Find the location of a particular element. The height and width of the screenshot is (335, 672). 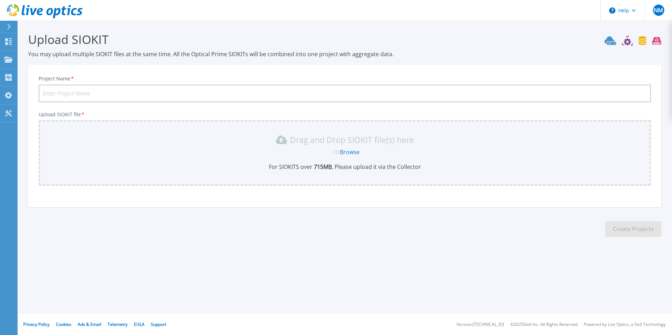

a: Privacy Policy is located at coordinates (36, 325).